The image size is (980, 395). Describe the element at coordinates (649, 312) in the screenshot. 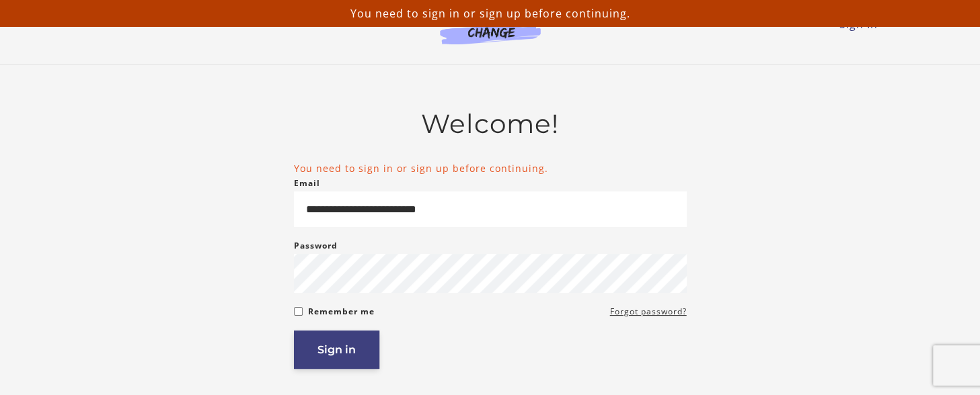

I see `a: Forgot password?` at that location.